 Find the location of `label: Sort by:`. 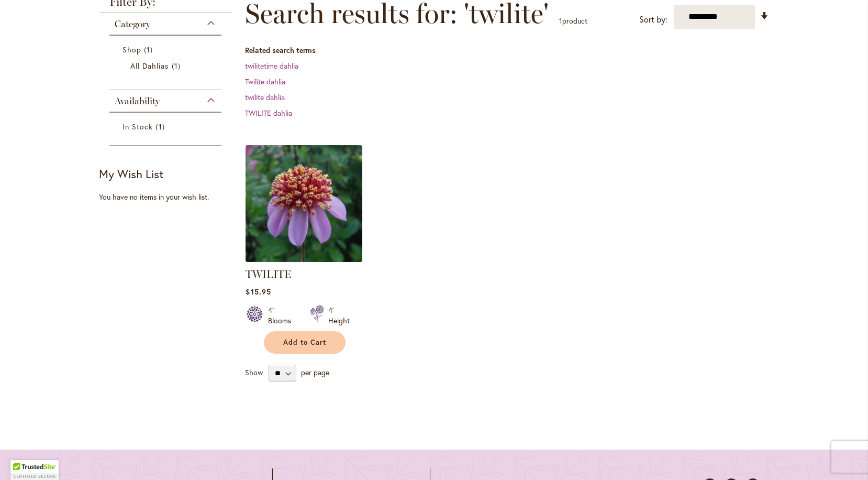

label: Sort by: is located at coordinates (653, 19).